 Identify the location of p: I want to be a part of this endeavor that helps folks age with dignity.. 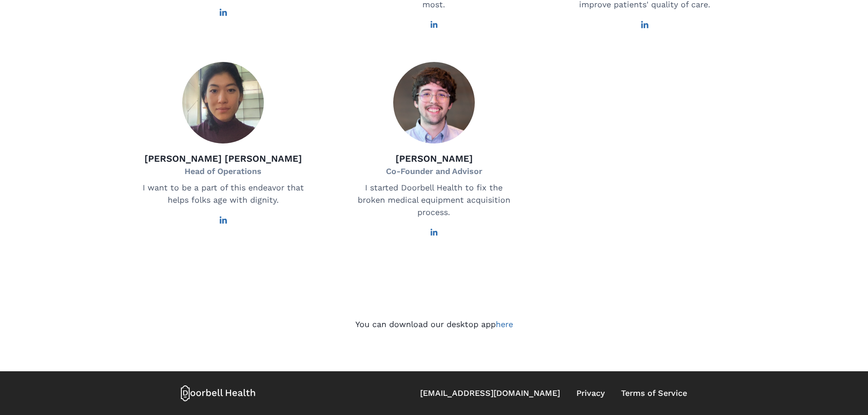
(223, 194).